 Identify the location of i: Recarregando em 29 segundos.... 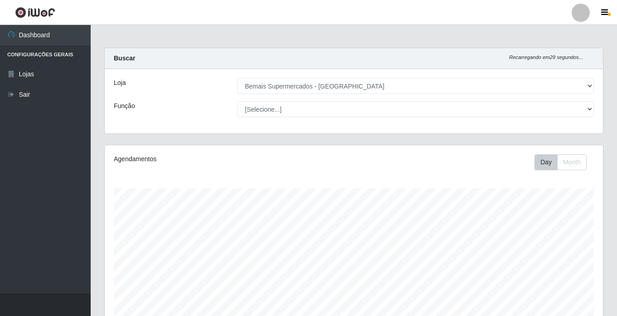
(546, 57).